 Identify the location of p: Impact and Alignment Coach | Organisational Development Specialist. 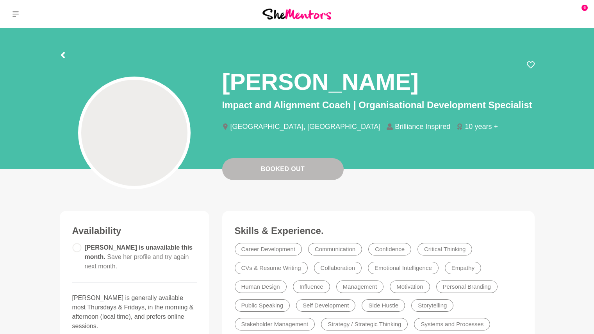
(378, 105).